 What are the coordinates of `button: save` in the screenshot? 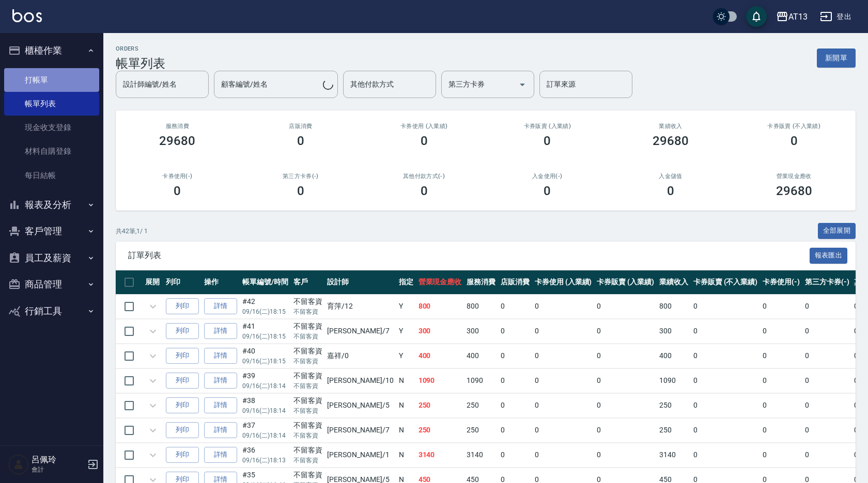 It's located at (757, 16).